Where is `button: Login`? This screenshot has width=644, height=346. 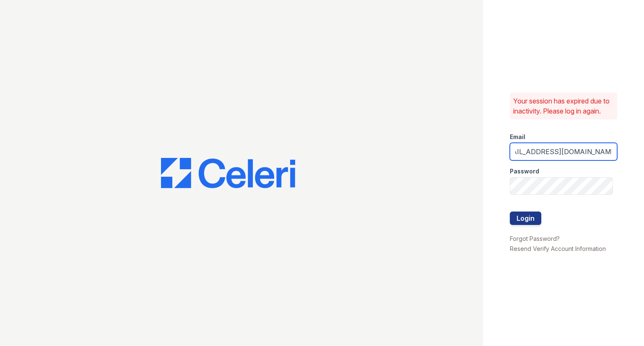 button: Login is located at coordinates (525, 218).